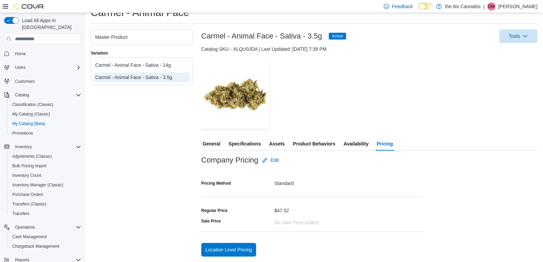 The width and height of the screenshot is (543, 262). I want to click on div: Standard, so click(349, 182).